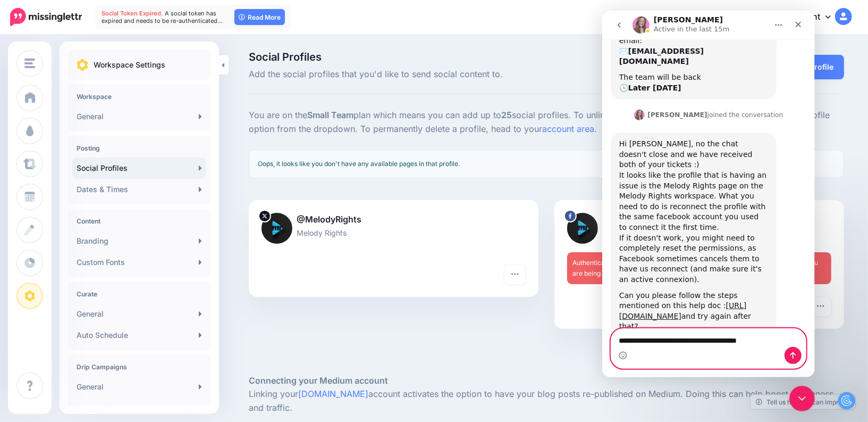 The image size is (868, 422). What do you see at coordinates (83, 65) in the screenshot?
I see `img: settings.png` at bounding box center [83, 65].